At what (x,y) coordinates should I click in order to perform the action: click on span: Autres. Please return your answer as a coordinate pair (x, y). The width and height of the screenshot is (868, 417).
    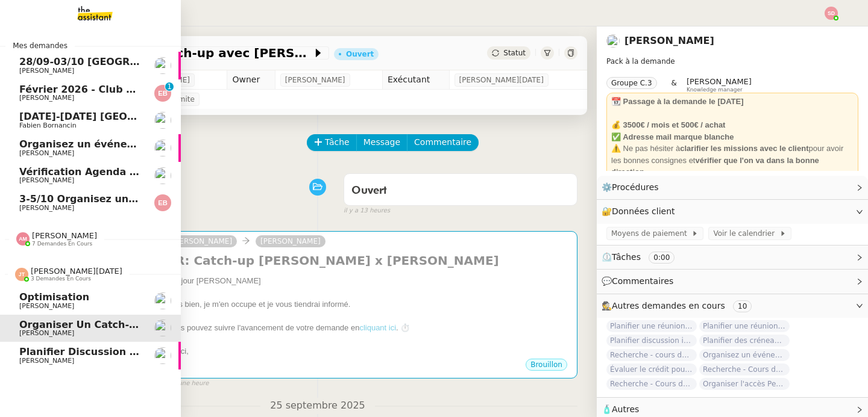
    Looking at the image, I should click on (625, 410).